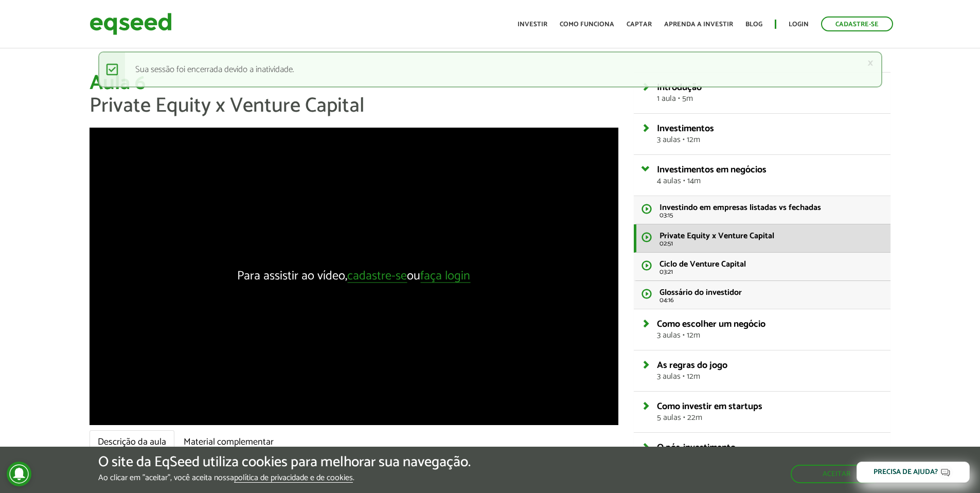 The image size is (980, 493). I want to click on a: Descrição da aula, so click(132, 443).